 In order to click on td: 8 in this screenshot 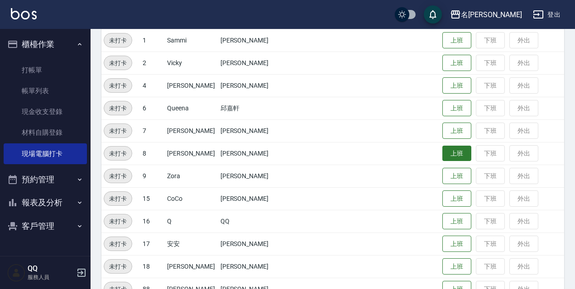, I will do `click(153, 154)`.